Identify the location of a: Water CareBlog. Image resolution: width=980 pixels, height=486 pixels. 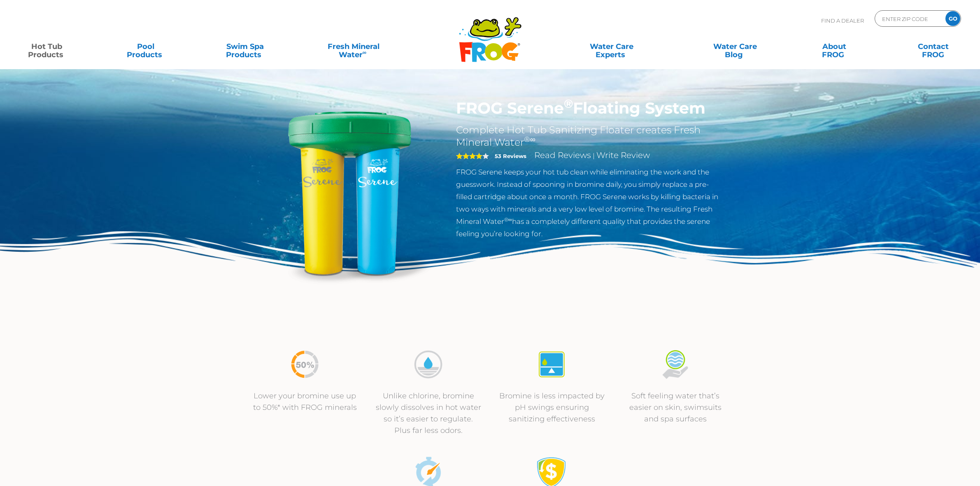
(735, 47).